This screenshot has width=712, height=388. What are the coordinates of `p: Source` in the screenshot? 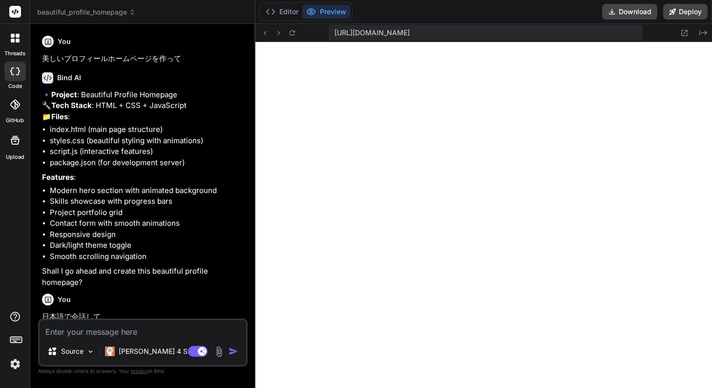 It's located at (72, 351).